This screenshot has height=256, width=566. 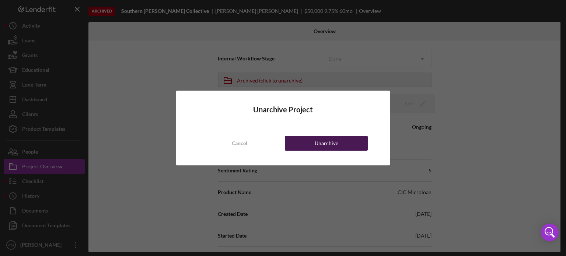 What do you see at coordinates (326, 143) in the screenshot?
I see `button: Unarchive` at bounding box center [326, 143].